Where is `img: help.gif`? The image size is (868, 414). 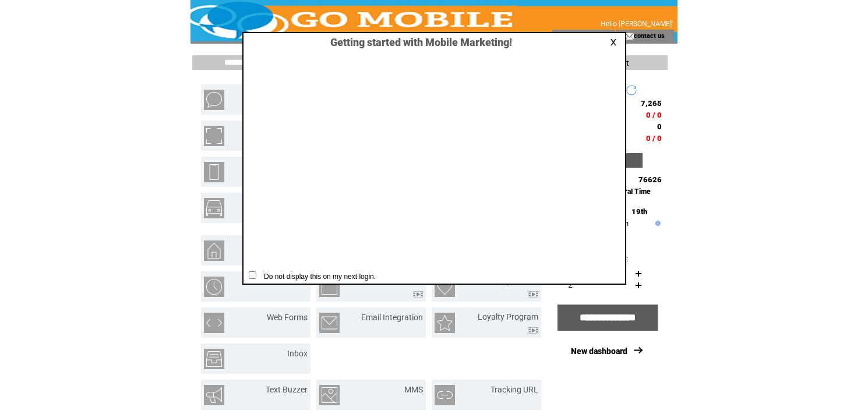 img: help.gif is located at coordinates (657, 223).